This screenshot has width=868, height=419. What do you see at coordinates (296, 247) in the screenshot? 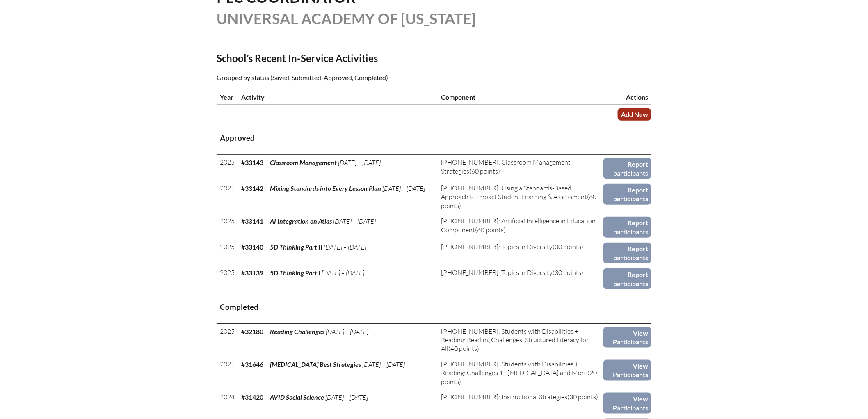
I see `span: 5D Thinking Part II` at bounding box center [296, 247].